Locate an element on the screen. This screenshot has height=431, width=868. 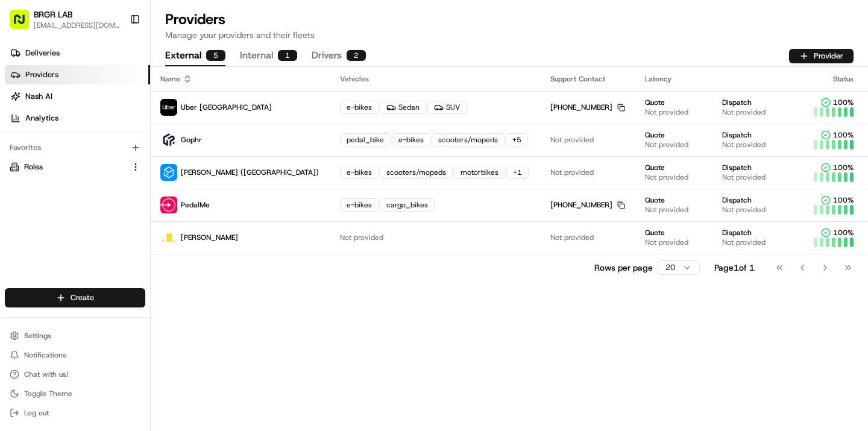
div: Support Contact is located at coordinates (589, 79).